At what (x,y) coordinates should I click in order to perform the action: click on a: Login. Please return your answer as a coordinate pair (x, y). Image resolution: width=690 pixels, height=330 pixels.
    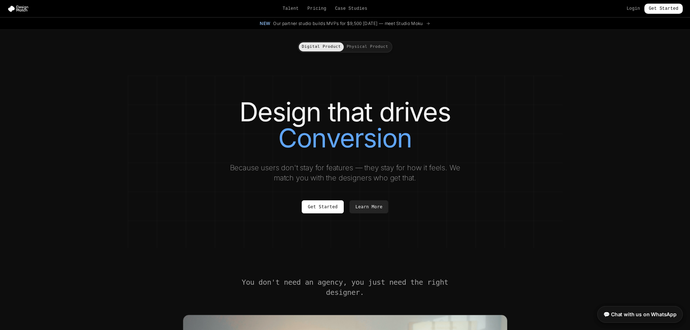
    Looking at the image, I should click on (633, 9).